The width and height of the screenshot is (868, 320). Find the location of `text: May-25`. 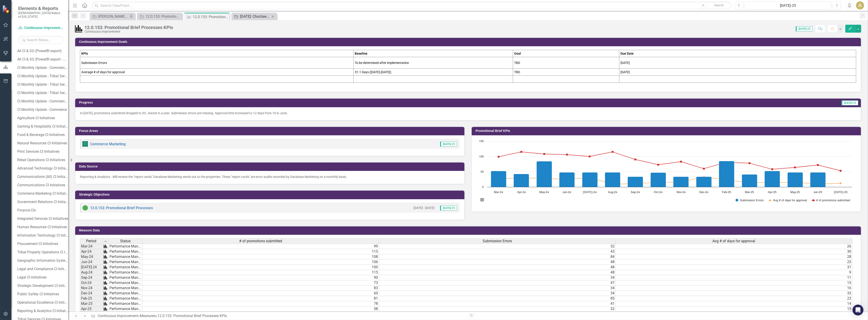

text: May-25 is located at coordinates (795, 193).